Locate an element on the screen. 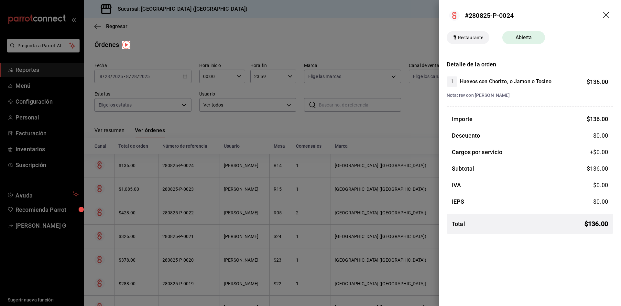 This screenshot has height=306, width=621. h3: Descuento is located at coordinates (466, 135).